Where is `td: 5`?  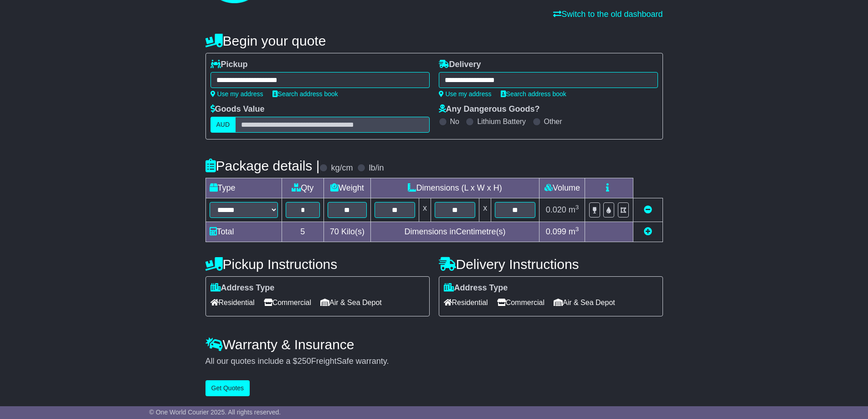
td: 5 is located at coordinates (302, 232).